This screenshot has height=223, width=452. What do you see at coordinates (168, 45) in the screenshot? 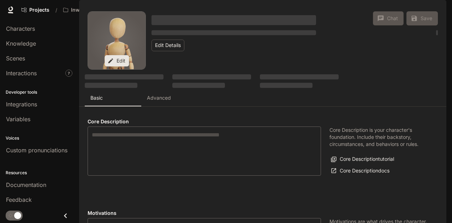
I see `button: Edit Details` at bounding box center [168, 45].